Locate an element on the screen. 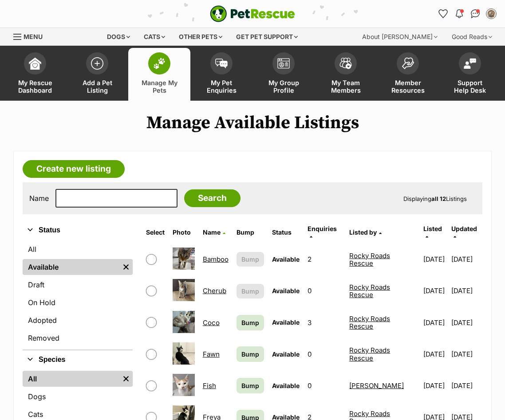  a: Adopted is located at coordinates (77, 320).